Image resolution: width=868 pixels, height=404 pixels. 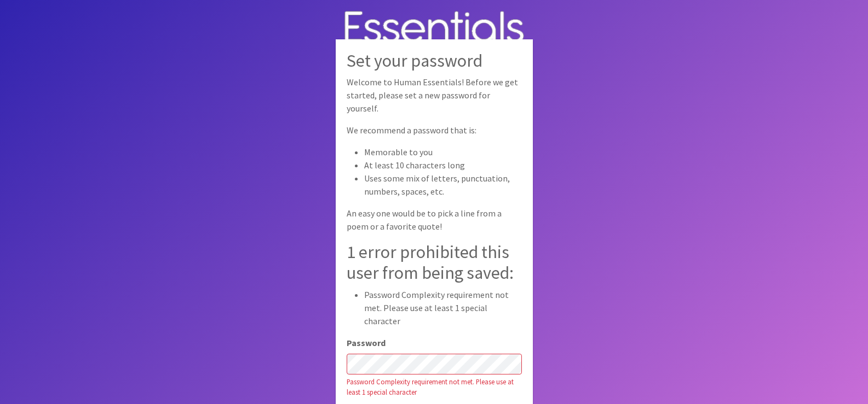 I want to click on li: Memorable to you, so click(x=443, y=152).